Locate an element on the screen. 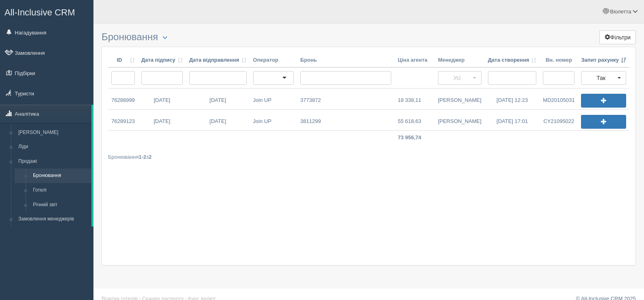 This screenshot has height=300, width=644. a: Дата відправлення is located at coordinates (218, 60).